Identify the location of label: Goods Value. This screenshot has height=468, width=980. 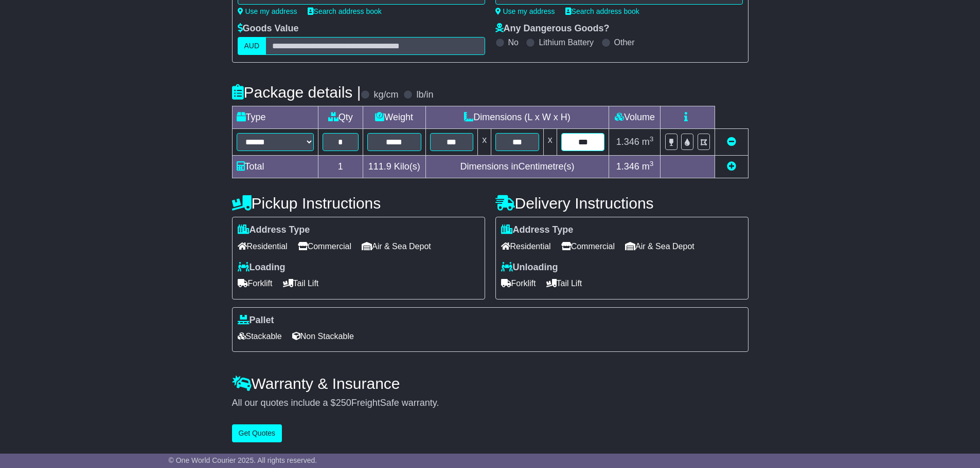
(268, 29).